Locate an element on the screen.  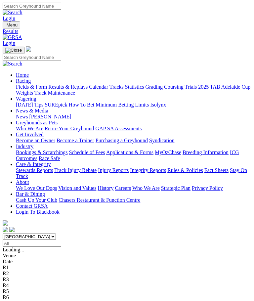
div: R6 is located at coordinates (127, 297).